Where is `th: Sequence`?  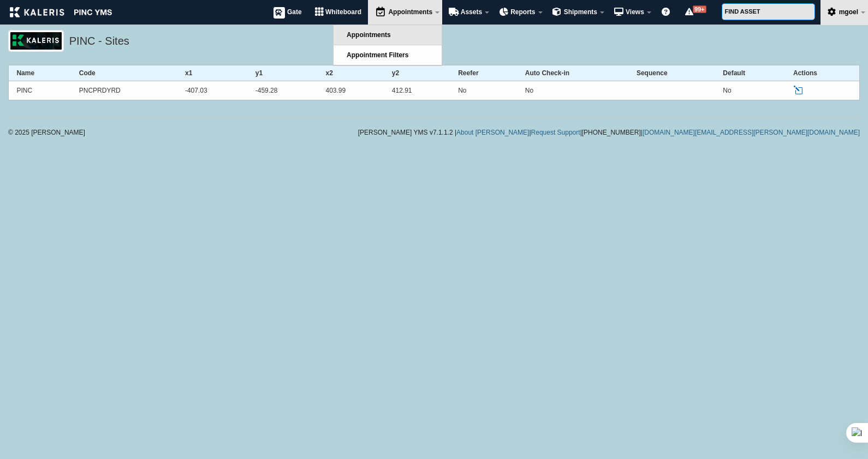
th: Sequence is located at coordinates (672, 73).